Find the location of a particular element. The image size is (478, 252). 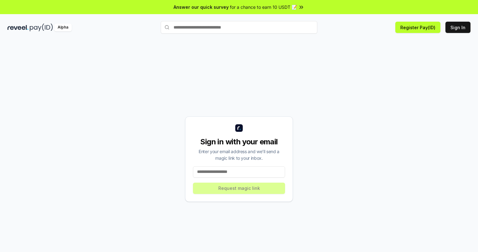

div: Sign in with your email is located at coordinates (239, 142).